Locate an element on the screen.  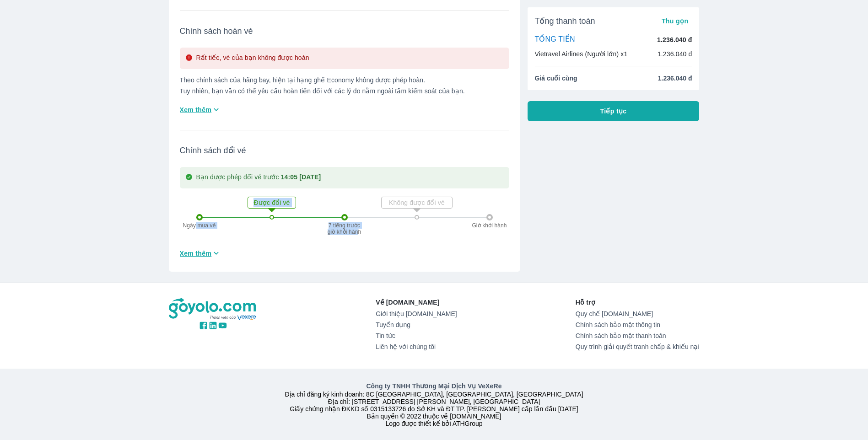
button: Tiếp tục is located at coordinates (614, 111).